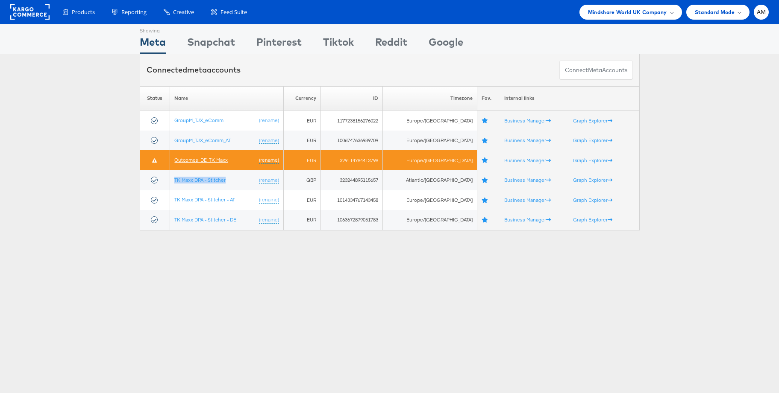  What do you see at coordinates (338, 44) in the screenshot?
I see `div: Tiktok` at bounding box center [338, 44].